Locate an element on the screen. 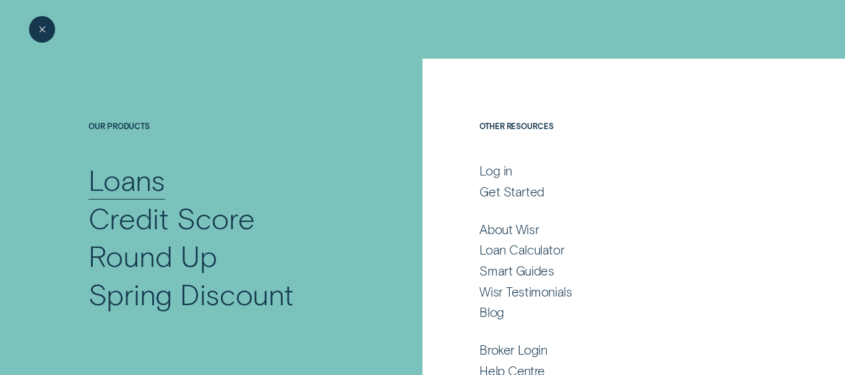 This screenshot has height=375, width=845. div: Log in is located at coordinates (495, 171).